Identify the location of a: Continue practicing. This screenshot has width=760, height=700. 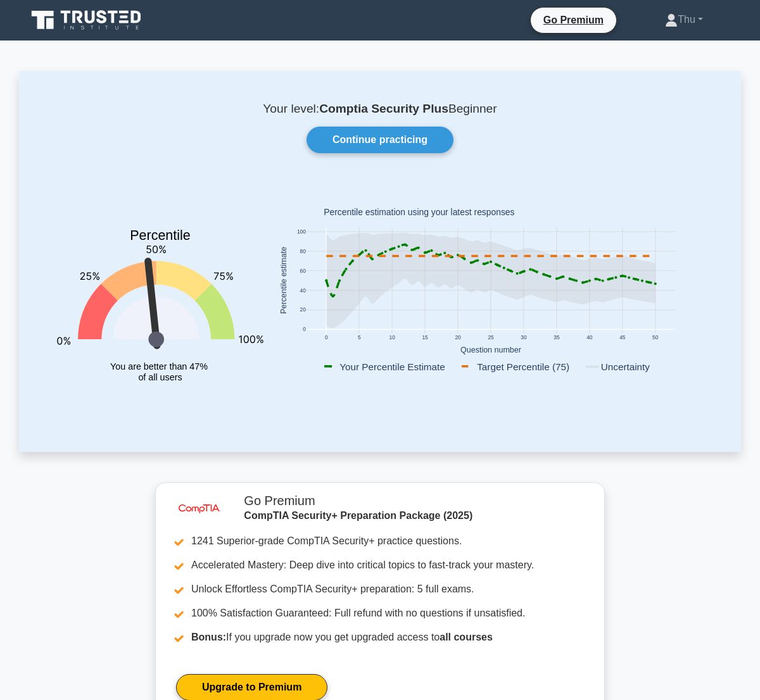
(380, 140).